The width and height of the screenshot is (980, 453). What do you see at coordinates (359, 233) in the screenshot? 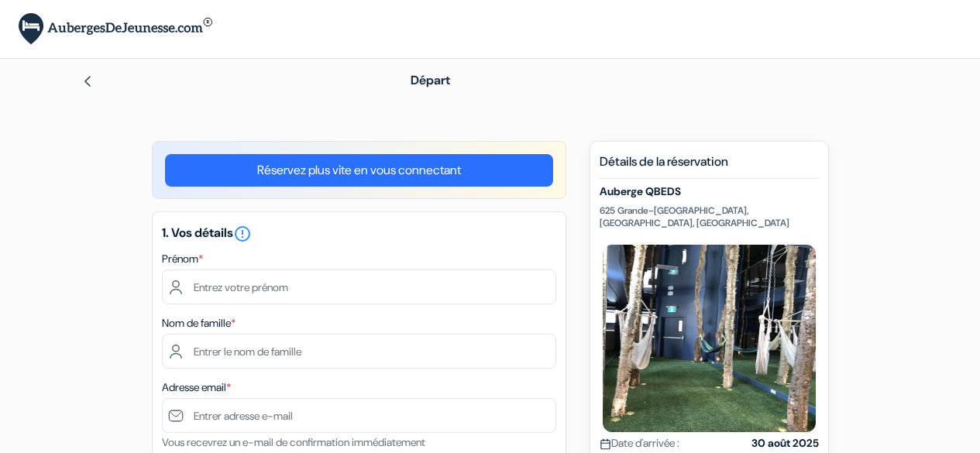
I see `h5: 1. Vos détails` at bounding box center [359, 233].